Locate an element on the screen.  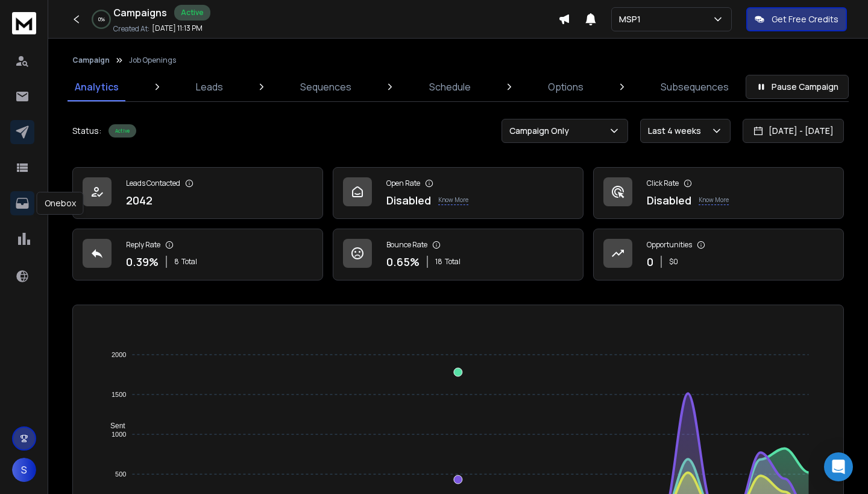
tspan: 1000 is located at coordinates (119, 434).